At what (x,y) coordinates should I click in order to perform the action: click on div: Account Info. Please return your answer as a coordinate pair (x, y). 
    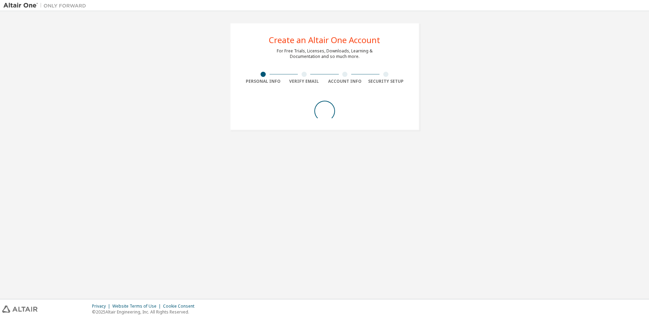
    Looking at the image, I should click on (345, 81).